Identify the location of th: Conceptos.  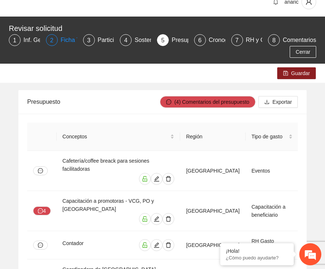
(118, 136).